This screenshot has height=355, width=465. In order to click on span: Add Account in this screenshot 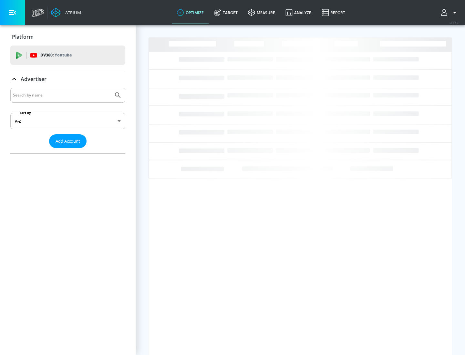, I will do `click(68, 141)`.